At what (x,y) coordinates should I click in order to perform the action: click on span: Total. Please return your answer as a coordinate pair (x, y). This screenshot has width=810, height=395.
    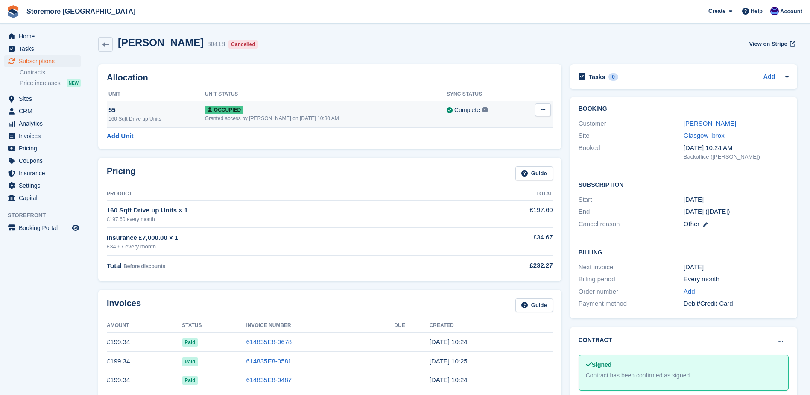
    Looking at the image, I should click on (114, 265).